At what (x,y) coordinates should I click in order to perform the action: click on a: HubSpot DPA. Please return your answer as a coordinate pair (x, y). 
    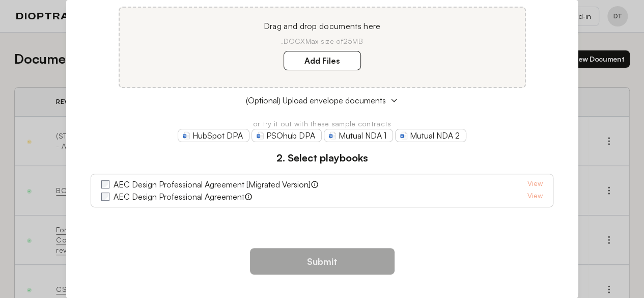
    Looking at the image, I should click on (213, 135).